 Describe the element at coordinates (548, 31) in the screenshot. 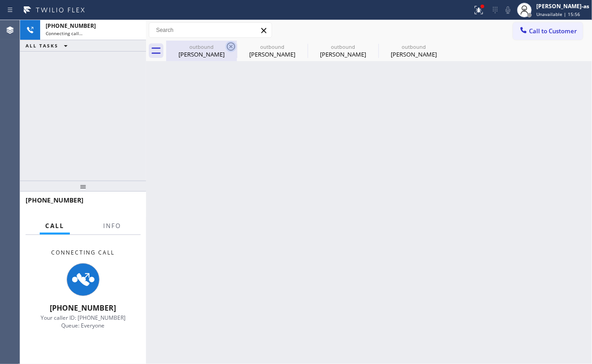

I see `button: Call to Customer` at that location.